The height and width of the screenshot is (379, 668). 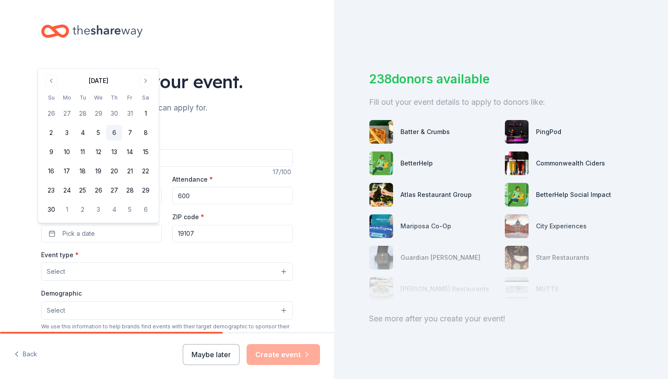 I want to click on div: BetterHelp, so click(x=417, y=163).